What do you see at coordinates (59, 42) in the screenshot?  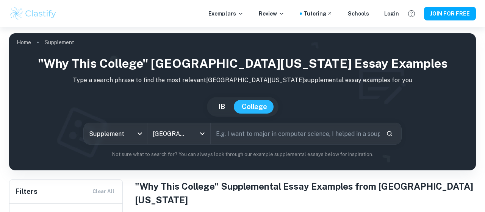 I see `p: Supplement` at bounding box center [59, 42].